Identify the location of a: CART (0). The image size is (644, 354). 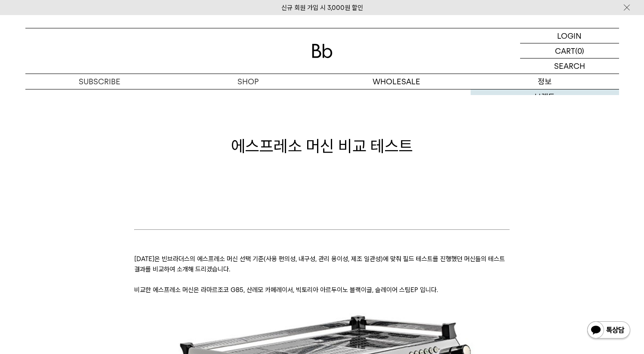
(570, 51).